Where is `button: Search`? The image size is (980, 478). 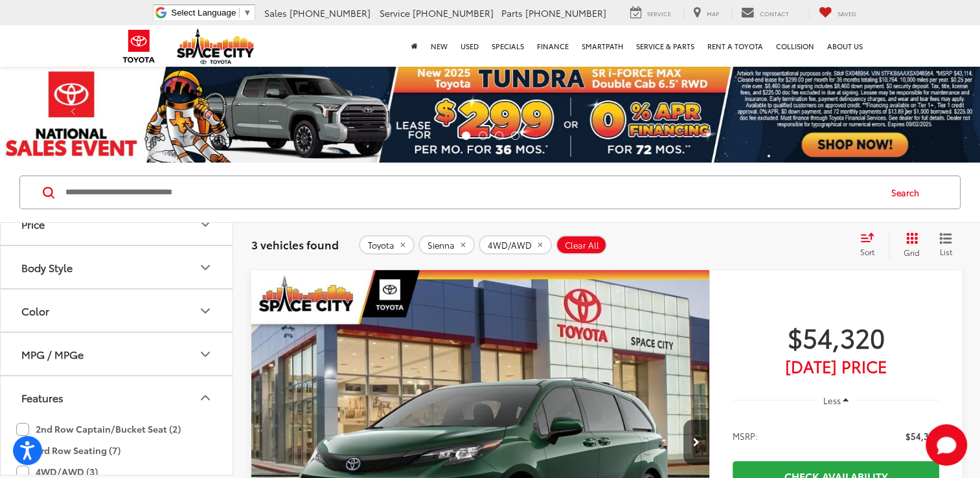
button: Search is located at coordinates (908, 192).